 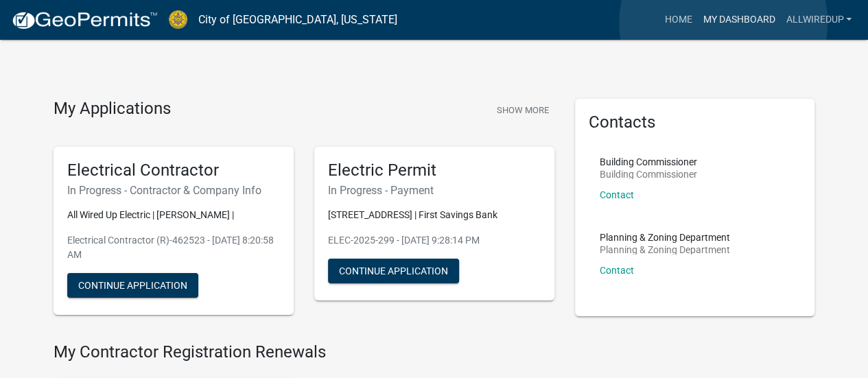 I want to click on h6: In Progress - Payment, so click(x=434, y=190).